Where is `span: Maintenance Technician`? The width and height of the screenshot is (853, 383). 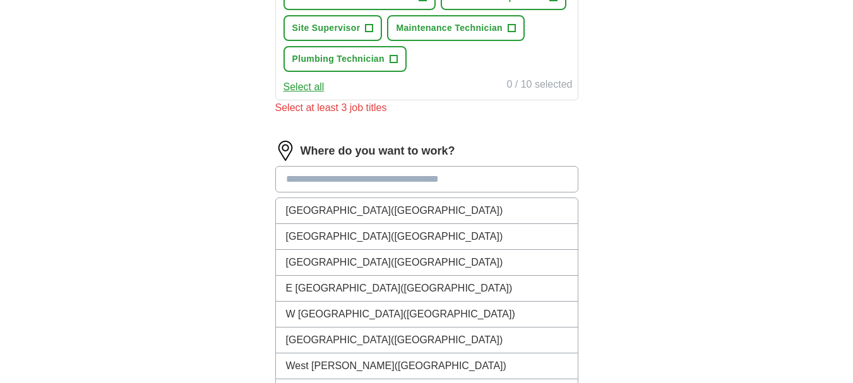 span: Maintenance Technician is located at coordinates (449, 28).